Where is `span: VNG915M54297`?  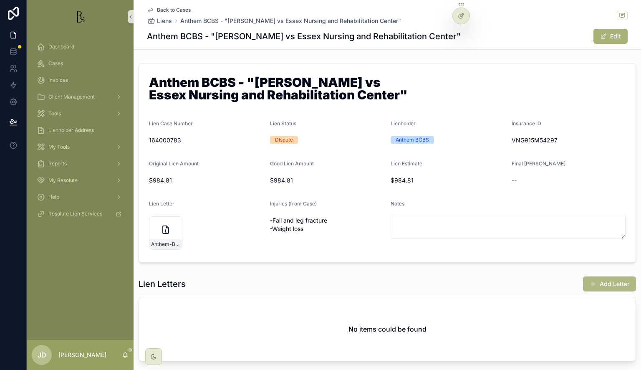
span: VNG915M54297 is located at coordinates (569, 140).